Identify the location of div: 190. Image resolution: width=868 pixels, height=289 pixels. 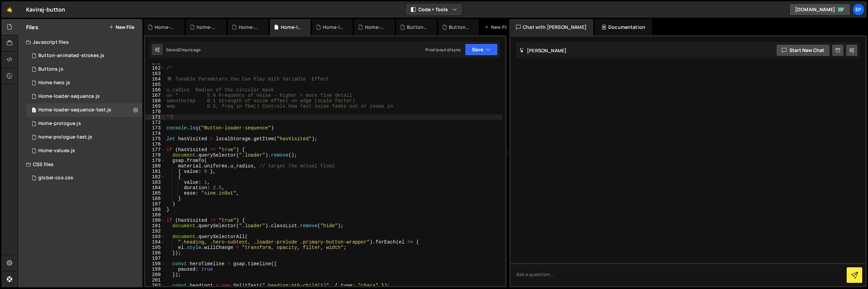
(155, 220).